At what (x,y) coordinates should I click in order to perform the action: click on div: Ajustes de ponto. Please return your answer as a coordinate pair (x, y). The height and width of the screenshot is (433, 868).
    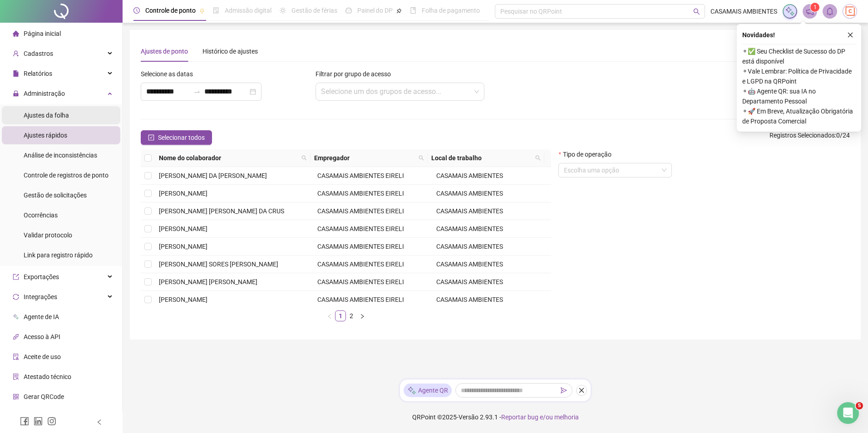
    Looking at the image, I should click on (164, 51).